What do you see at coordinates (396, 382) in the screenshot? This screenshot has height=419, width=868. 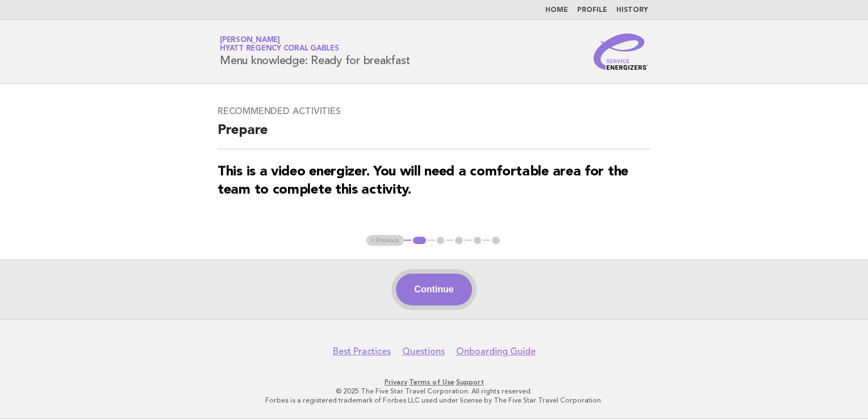 I see `a: Privacy` at bounding box center [396, 382].